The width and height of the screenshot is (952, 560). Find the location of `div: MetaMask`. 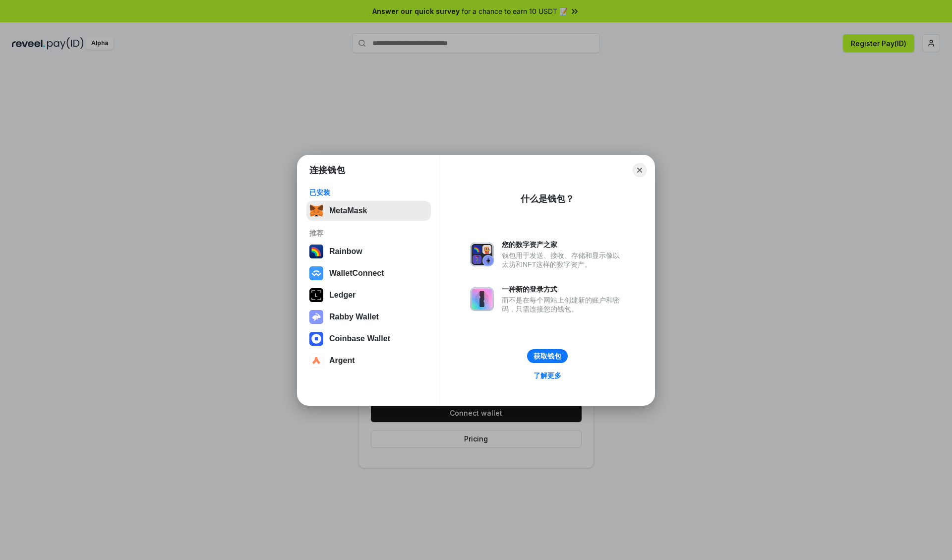

div: MetaMask is located at coordinates (348, 211).